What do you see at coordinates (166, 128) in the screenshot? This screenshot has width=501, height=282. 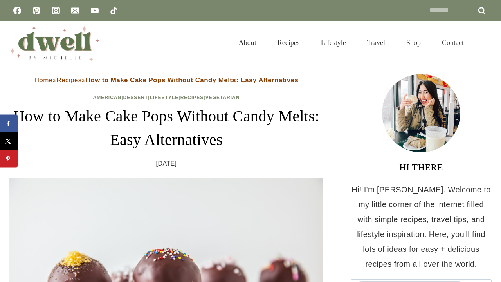 I see `h1: How to Make Cake Pops Without Candy Melts: Easy Alternatives` at bounding box center [166, 128].